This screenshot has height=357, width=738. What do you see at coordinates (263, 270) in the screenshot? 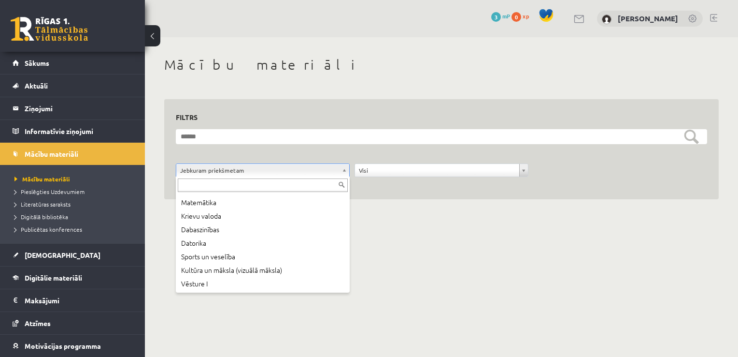
I see `div: Kultūra un māksla (vizuālā māksla)` at bounding box center [263, 270].